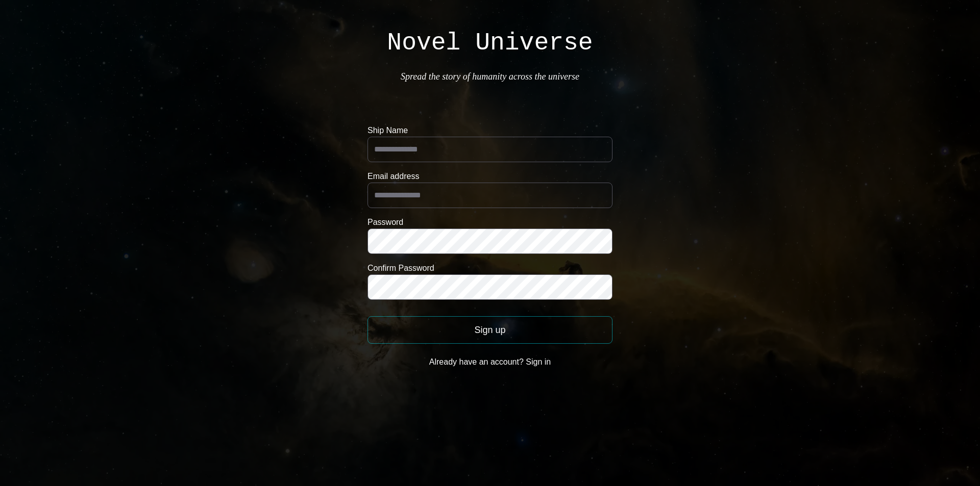 Image resolution: width=980 pixels, height=486 pixels. Describe the element at coordinates (490, 131) in the screenshot. I see `label: Ship Name` at that location.